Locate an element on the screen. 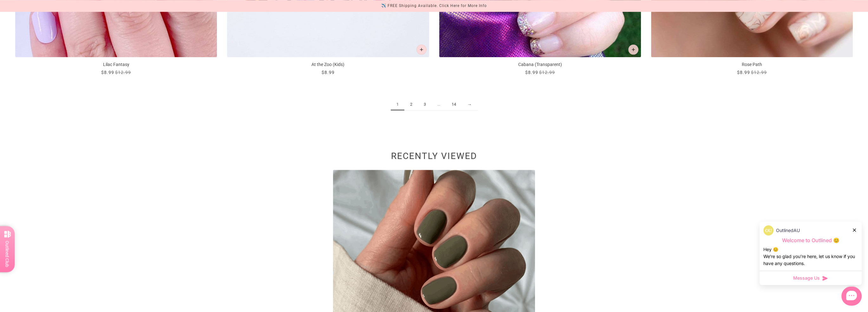 The image size is (868, 312). p: OutlinedAU is located at coordinates (788, 231).